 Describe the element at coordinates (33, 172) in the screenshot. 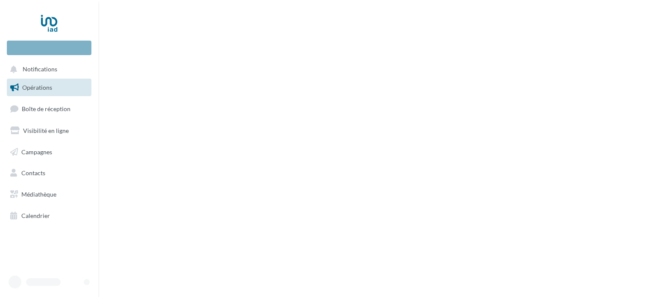

I see `span: Contacts` at that location.